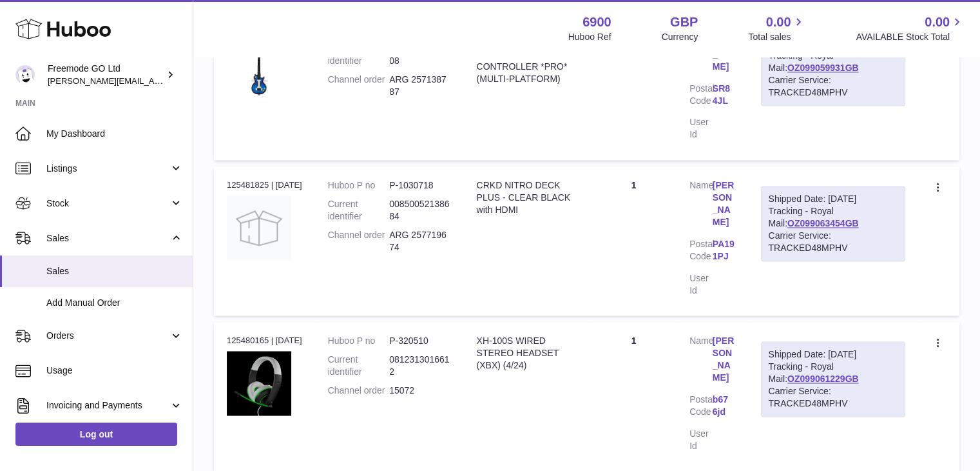 Image resolution: width=980 pixels, height=471 pixels. I want to click on span: Orders, so click(107, 335).